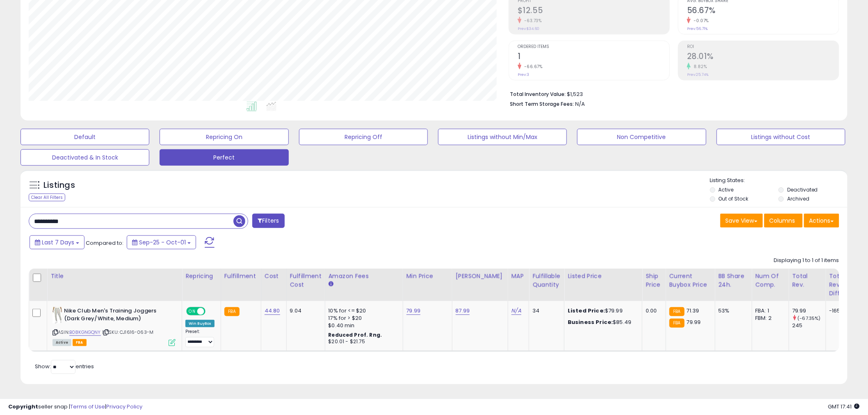 This screenshot has width=868, height=415. Describe the element at coordinates (200, 338) in the screenshot. I see `div: Preset:` at that location.